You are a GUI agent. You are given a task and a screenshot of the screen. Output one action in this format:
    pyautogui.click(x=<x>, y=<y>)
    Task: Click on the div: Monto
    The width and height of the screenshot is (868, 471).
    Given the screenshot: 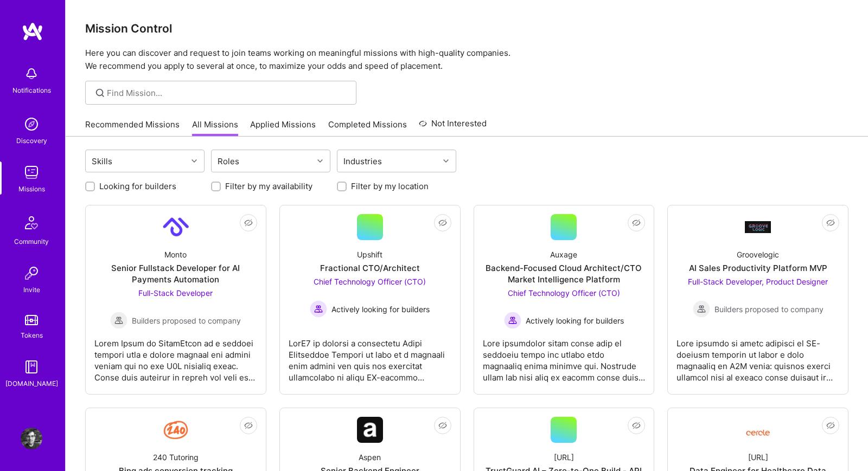 What is the action you would take?
    pyautogui.click(x=175, y=254)
    